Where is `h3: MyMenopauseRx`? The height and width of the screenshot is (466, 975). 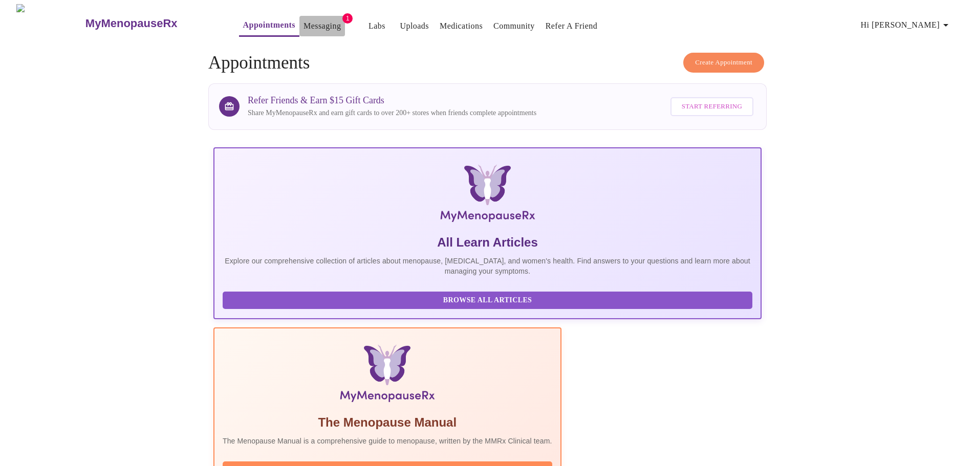
h3: MyMenopauseRx is located at coordinates (132, 24).